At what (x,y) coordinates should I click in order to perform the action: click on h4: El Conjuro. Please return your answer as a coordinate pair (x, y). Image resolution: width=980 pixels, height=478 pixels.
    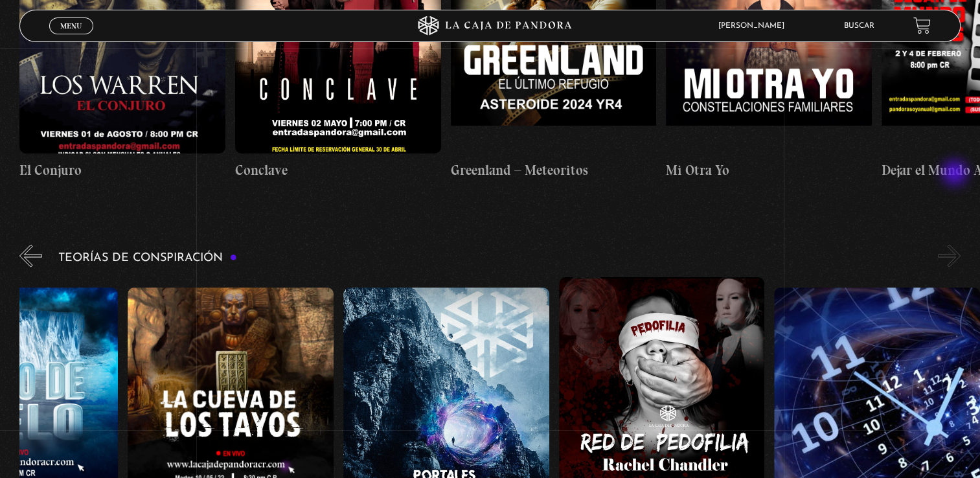
    Looking at the image, I should click on (122, 171).